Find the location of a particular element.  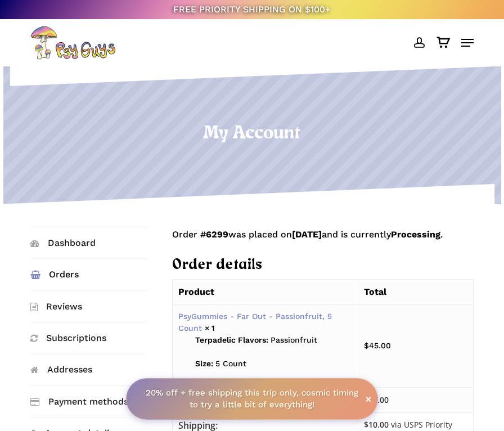

strong: 20% off + free shipping this trip only, cosmic timing to try a little bit of everything! is located at coordinates (252, 398).